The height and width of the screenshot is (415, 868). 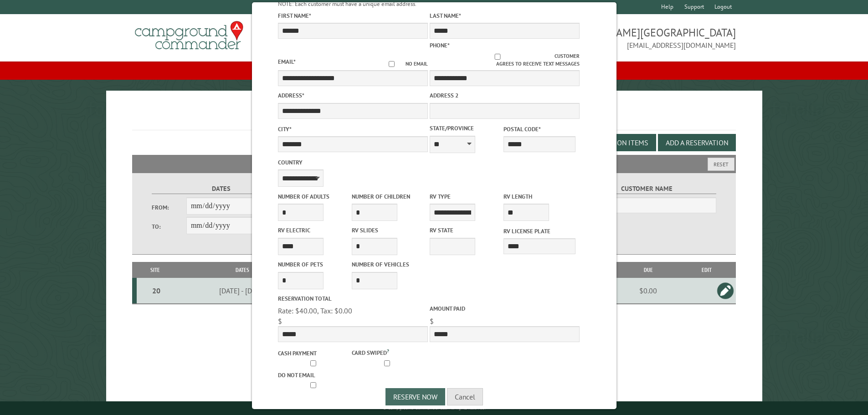 What do you see at coordinates (504, 15) in the screenshot?
I see `label: Last Name` at bounding box center [504, 15].